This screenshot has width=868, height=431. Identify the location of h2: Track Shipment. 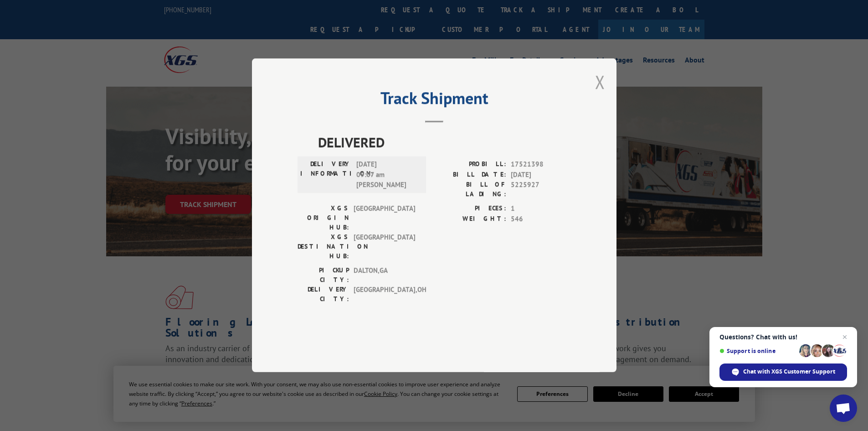
(434, 100).